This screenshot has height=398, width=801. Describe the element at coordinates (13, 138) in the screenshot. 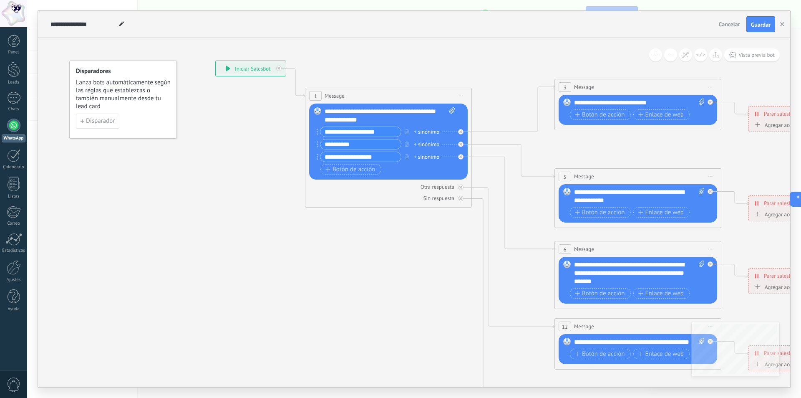

I see `div: WhatsApp` at that location.